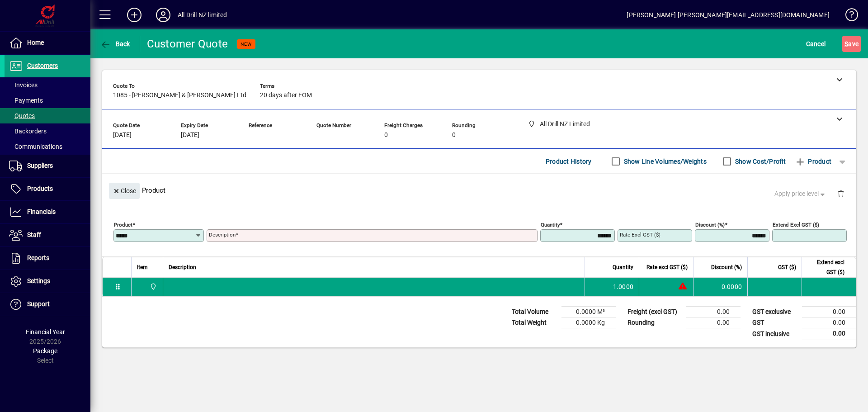 The image size is (868, 412). I want to click on td: GST inclusive, so click(775, 334).